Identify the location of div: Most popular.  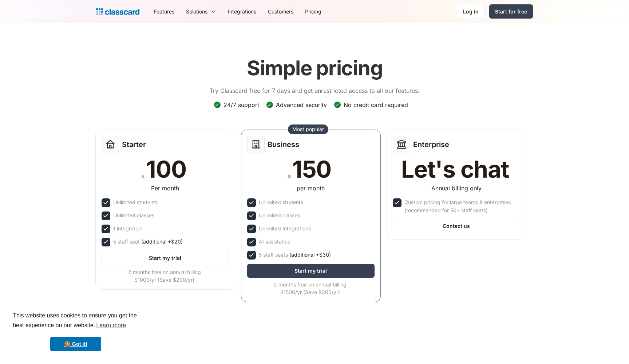
(308, 129).